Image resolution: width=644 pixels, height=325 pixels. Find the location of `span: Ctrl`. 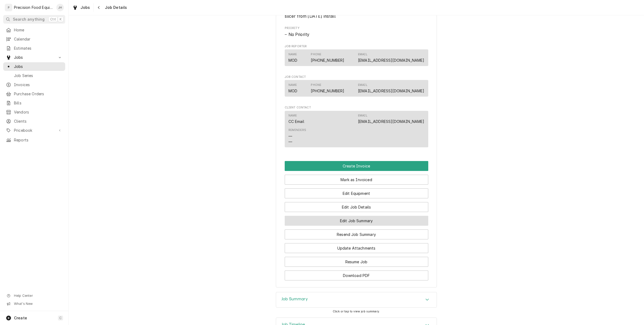

span: Ctrl is located at coordinates (53, 19).